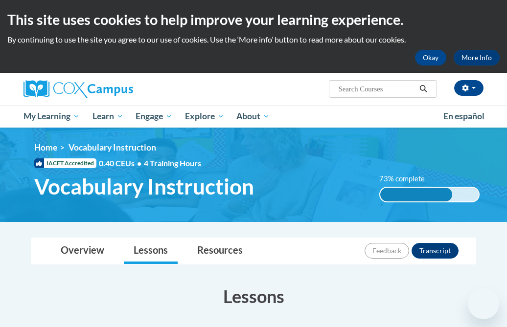 The image size is (507, 327). Describe the element at coordinates (407, 179) in the screenshot. I see `label: 73% complete` at that location.